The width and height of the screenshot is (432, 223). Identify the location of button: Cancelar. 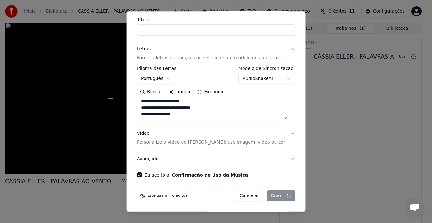
(249, 196).